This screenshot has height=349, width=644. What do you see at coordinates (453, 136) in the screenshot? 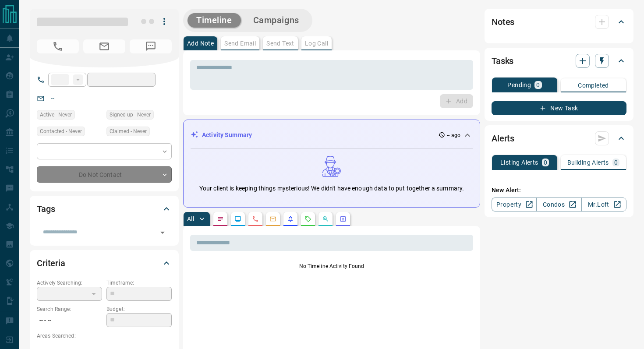
I see `p: -- ago` at bounding box center [453, 136].